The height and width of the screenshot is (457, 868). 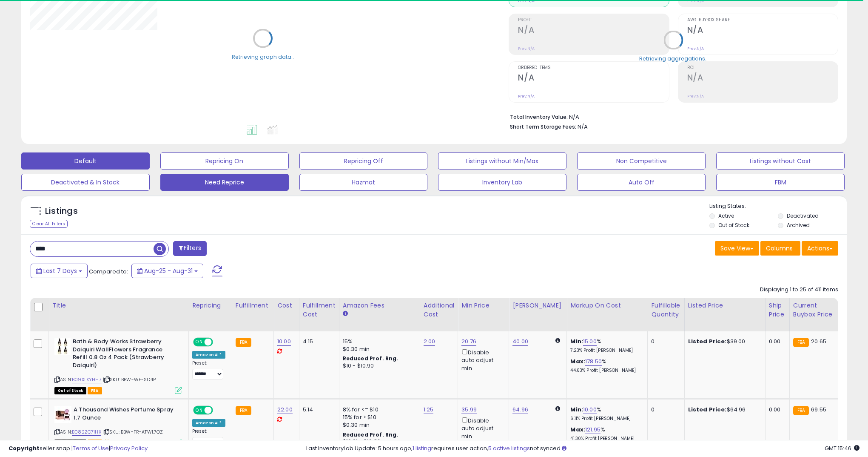 What do you see at coordinates (439, 310) in the screenshot?
I see `div: Additional Cost` at bounding box center [439, 310].